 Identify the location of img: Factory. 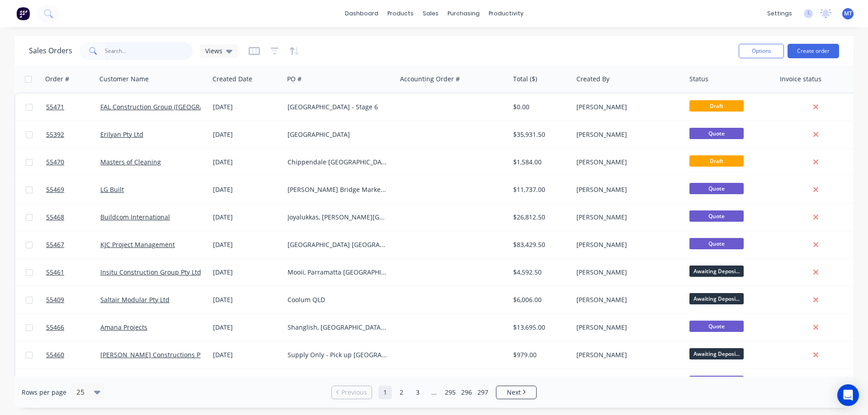
(23, 13).